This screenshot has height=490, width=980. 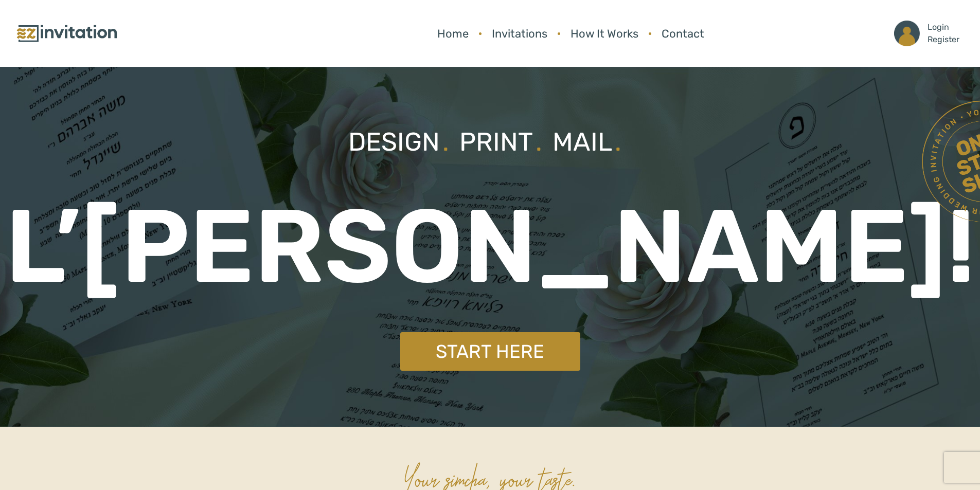 What do you see at coordinates (907, 33) in the screenshot?
I see `img: ico_account.png` at bounding box center [907, 33].